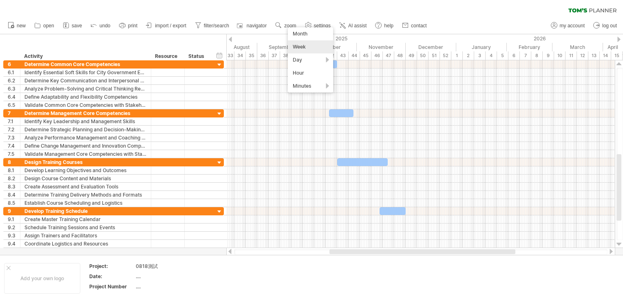  Describe the element at coordinates (197, 56) in the screenshot. I see `div: Status` at that location.